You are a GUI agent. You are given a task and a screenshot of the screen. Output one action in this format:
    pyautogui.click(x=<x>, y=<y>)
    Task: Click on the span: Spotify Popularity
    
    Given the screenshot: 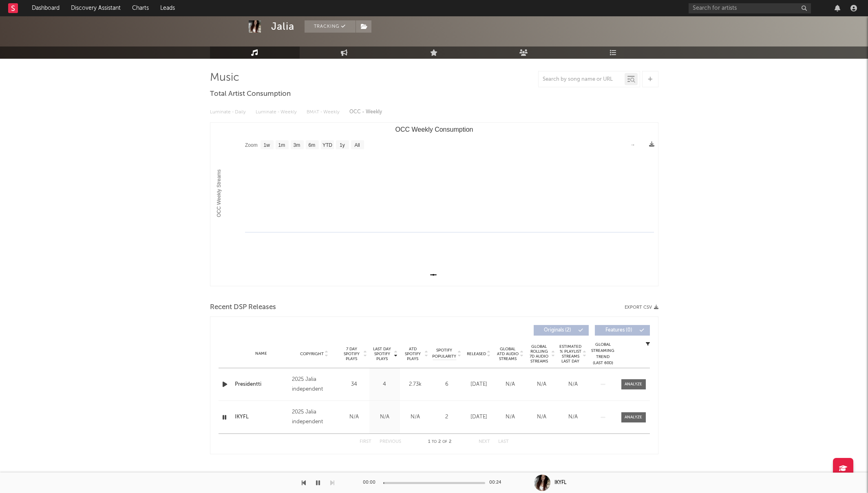 What is the action you would take?
    pyautogui.click(x=444, y=354)
    